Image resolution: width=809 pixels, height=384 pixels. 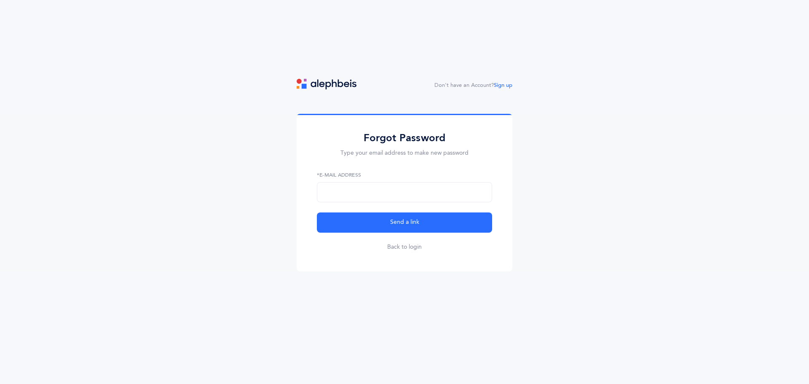 I want to click on button: Send a link, so click(x=404, y=222).